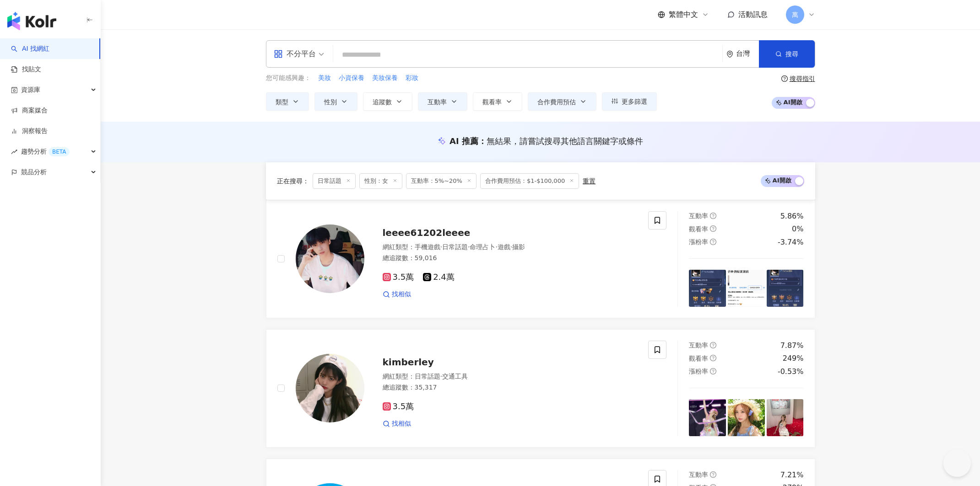 The width and height of the screenshot is (980, 486). I want to click on a: KOL Avatarkimberley網紅類型：日常話題·交通工具總追蹤數：35,3173.5萬找相似互動率question-circle7.87%觀看率question-circle249%漲..., so click(541, 388).